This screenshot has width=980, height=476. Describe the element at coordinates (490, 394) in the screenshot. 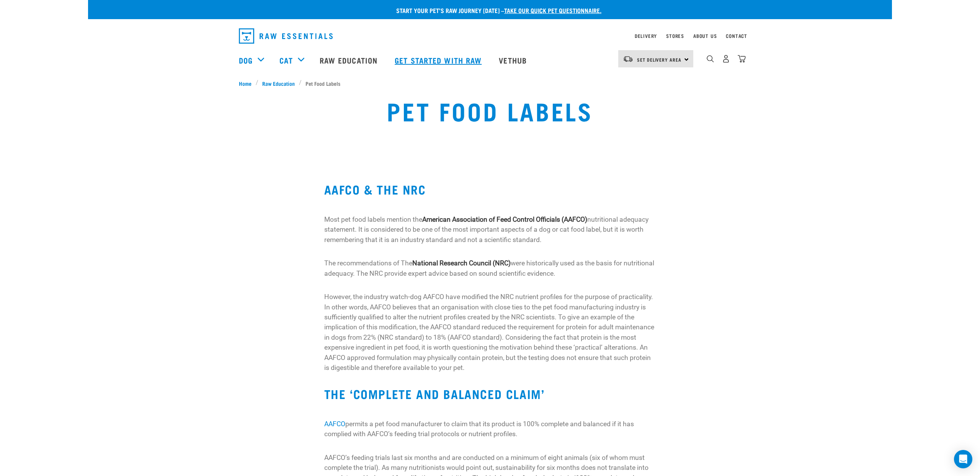

I see `h2: THE ‘COMPLETE AND BALANCED CLAIM’` at that location.